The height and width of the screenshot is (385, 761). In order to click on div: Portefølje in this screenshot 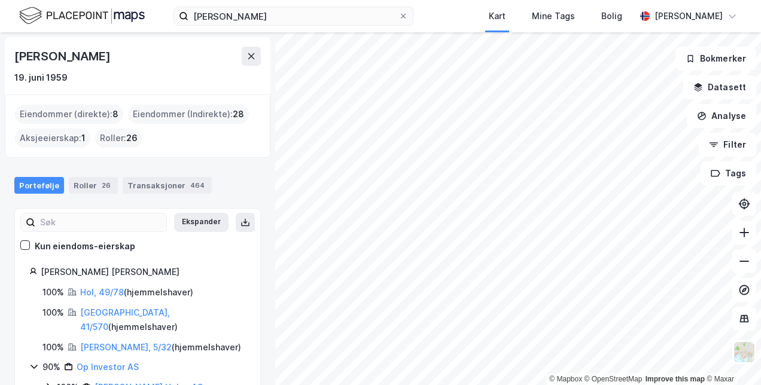, I will do `click(39, 185)`.